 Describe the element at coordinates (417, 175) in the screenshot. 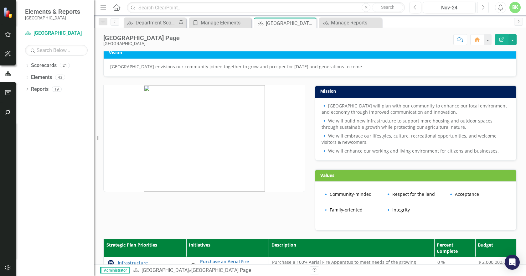

I see `h3: Values` at that location.